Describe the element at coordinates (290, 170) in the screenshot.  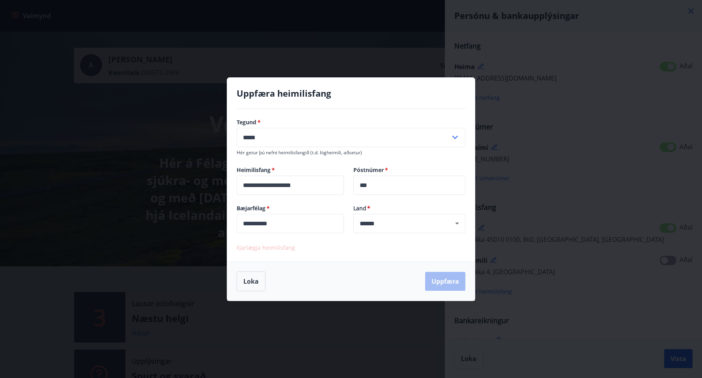
I see `label: Heimilisfang` at that location.